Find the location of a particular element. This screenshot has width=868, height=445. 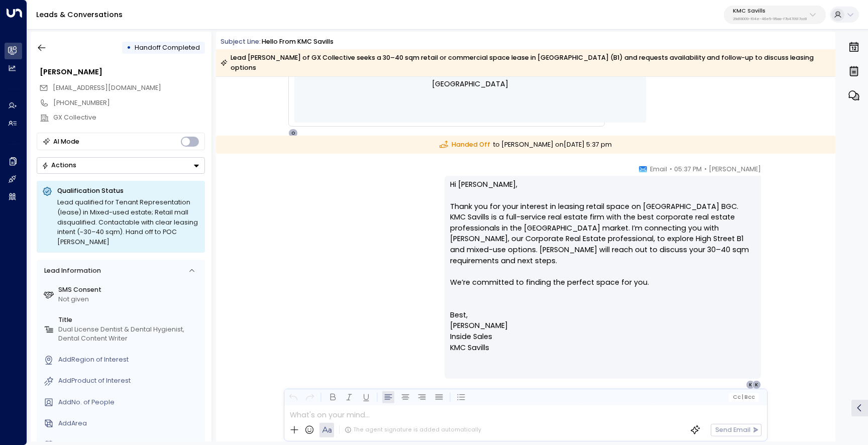

div: The agent signature is added automatically is located at coordinates (413, 429).